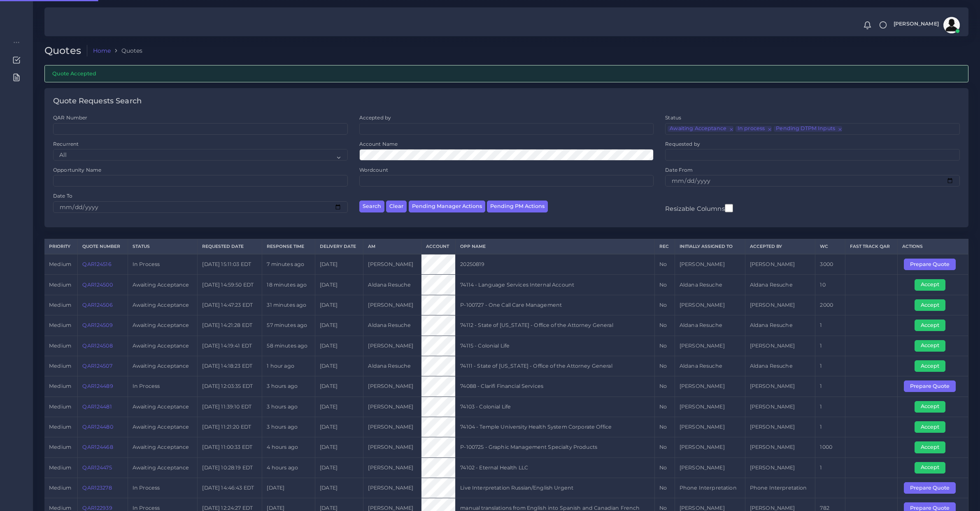 The image size is (980, 511). I want to click on a: QAR124509, so click(97, 325).